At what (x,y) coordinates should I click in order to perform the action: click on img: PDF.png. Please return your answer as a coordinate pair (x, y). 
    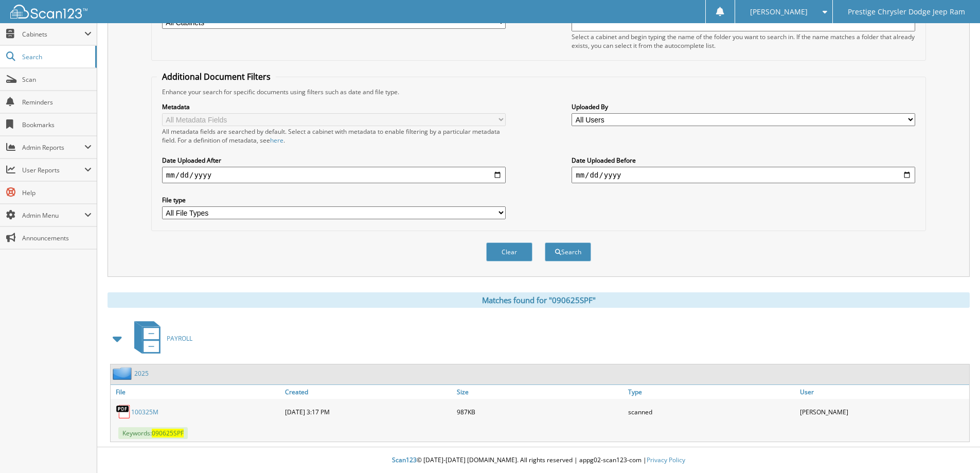
    Looking at the image, I should click on (124, 411).